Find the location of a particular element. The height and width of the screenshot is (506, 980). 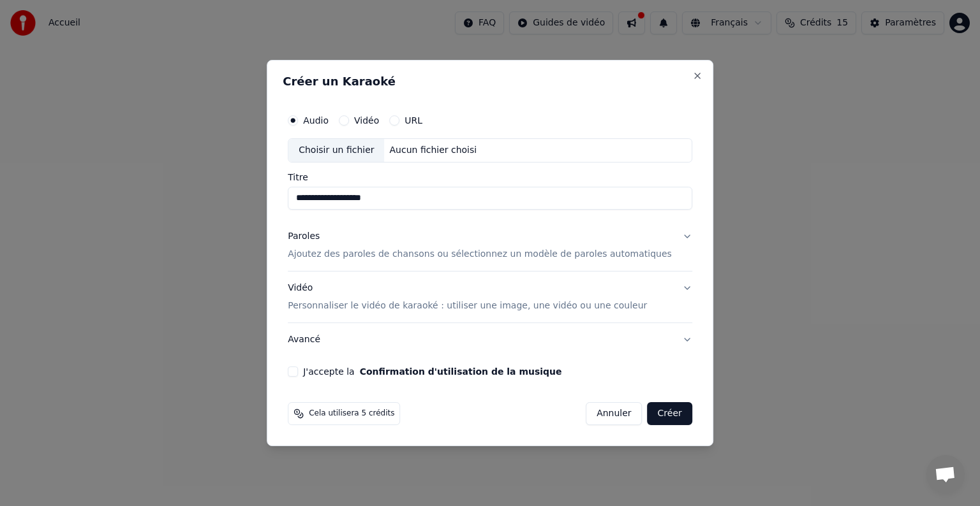

label: J'accepte la is located at coordinates (432, 372).